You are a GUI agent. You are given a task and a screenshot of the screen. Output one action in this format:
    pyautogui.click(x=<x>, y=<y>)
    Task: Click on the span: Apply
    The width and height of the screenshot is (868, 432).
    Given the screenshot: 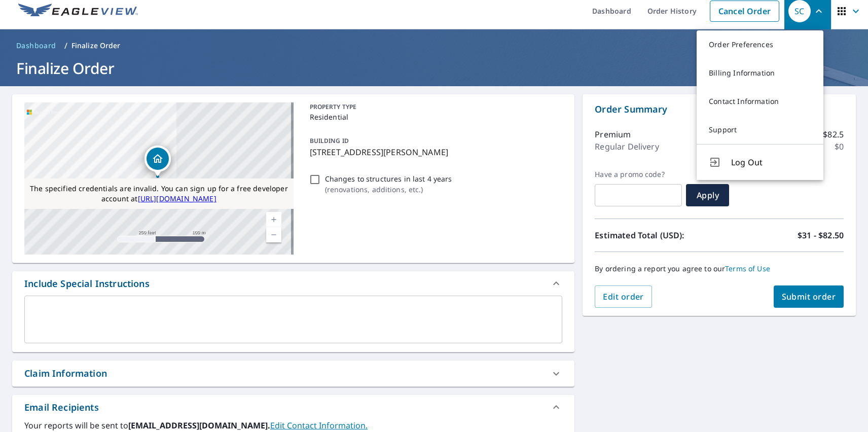 What is the action you would take?
    pyautogui.click(x=707, y=195)
    